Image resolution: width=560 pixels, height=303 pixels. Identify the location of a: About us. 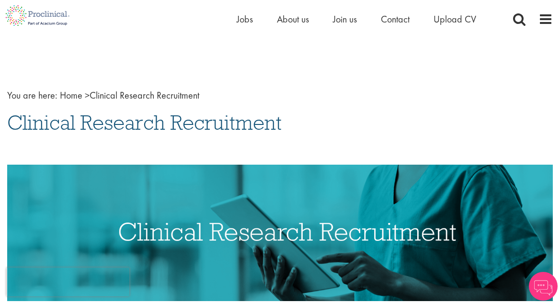
(293, 19).